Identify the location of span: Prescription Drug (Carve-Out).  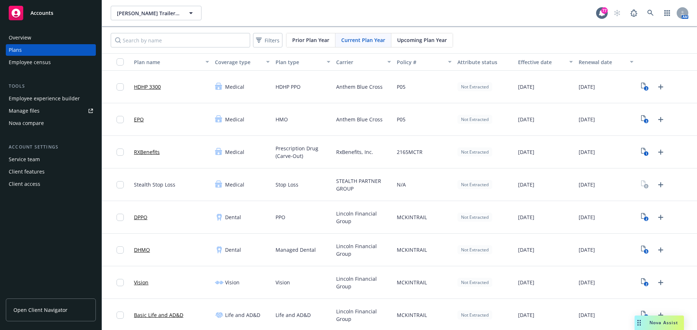
(303, 152).